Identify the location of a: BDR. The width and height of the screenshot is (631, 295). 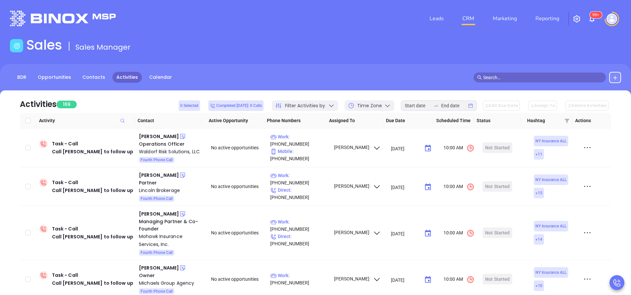
(22, 77).